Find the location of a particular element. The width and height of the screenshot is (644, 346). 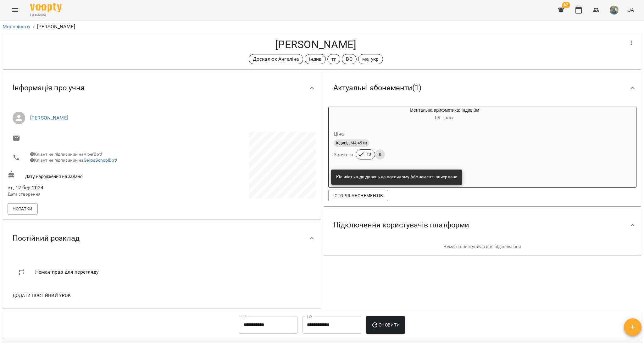

span: 0 is located at coordinates (380, 154).